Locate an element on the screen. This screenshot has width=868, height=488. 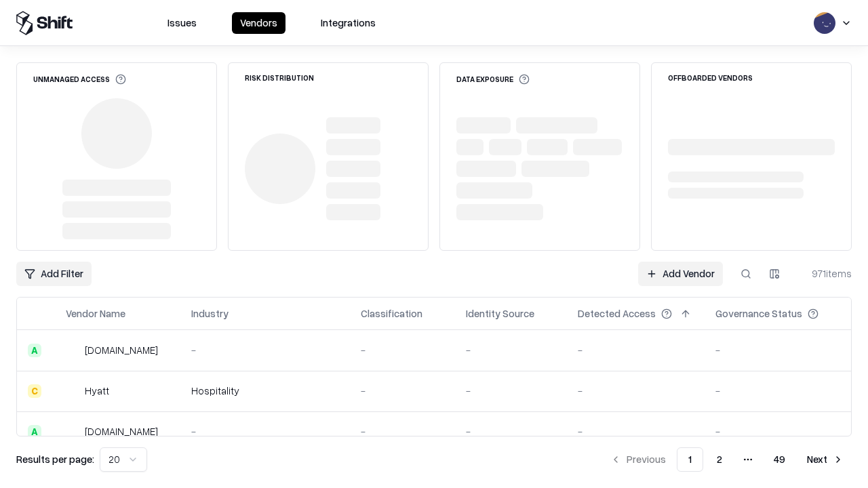
div: Hospitality is located at coordinates (265, 391).